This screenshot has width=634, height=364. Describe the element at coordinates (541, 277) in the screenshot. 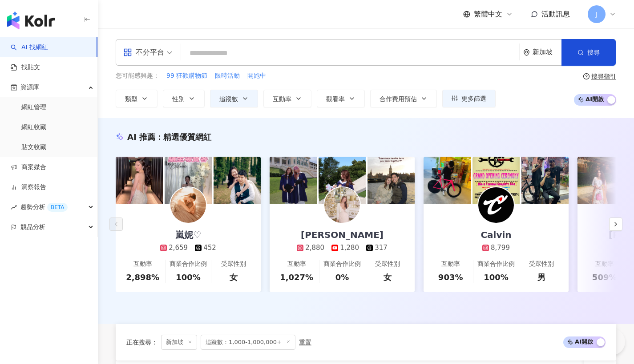

I see `div: 男` at that location.